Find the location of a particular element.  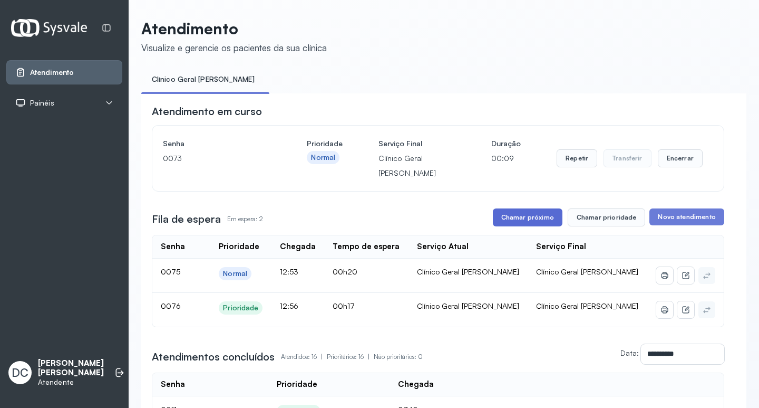

h3: Fila de espera is located at coordinates (186, 219).